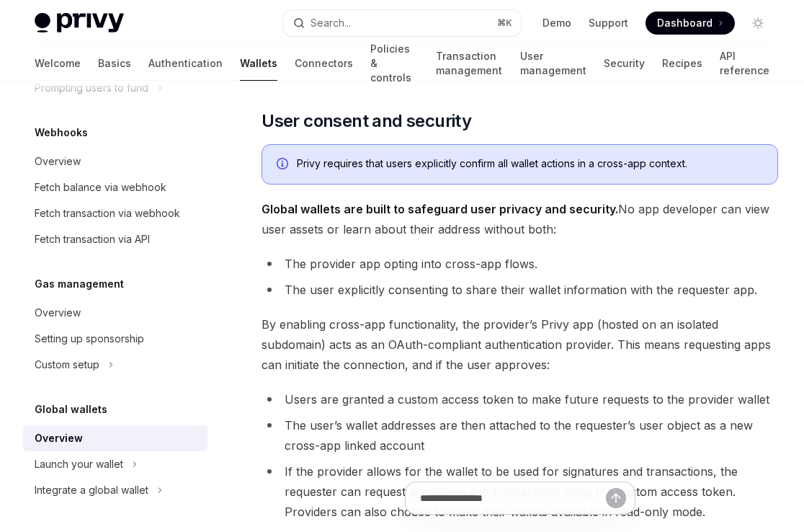 The image size is (804, 532). Describe the element at coordinates (80, 284) in the screenshot. I see `h5: Gas management` at that location.